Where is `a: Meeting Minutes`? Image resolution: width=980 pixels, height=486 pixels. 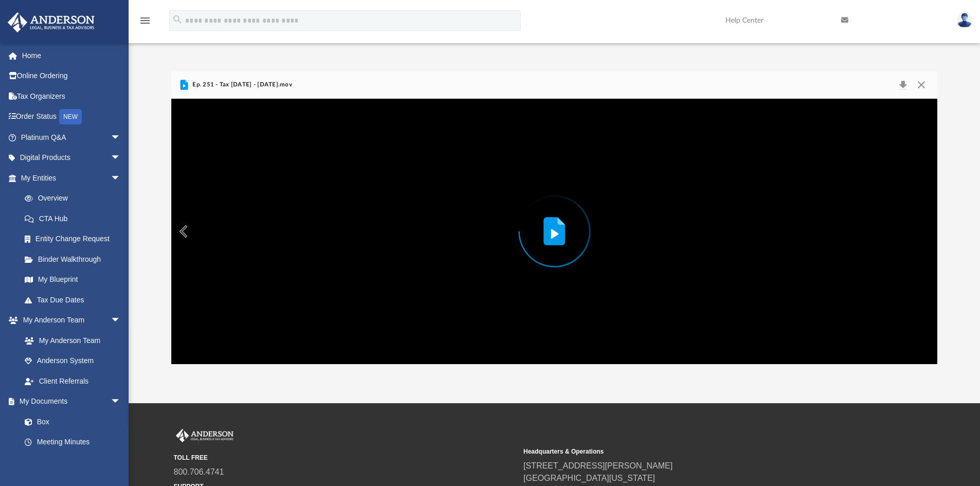
a: Meeting Minutes is located at coordinates (72, 442).